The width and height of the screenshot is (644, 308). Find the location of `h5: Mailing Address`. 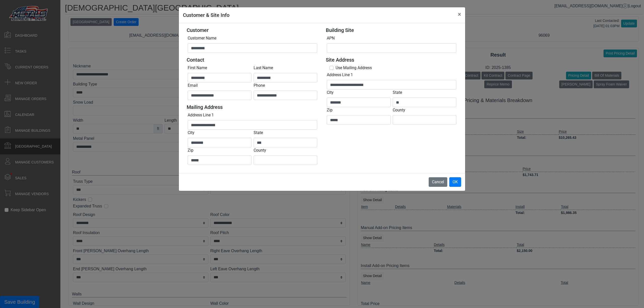

h5: Mailing Address is located at coordinates (252, 107).